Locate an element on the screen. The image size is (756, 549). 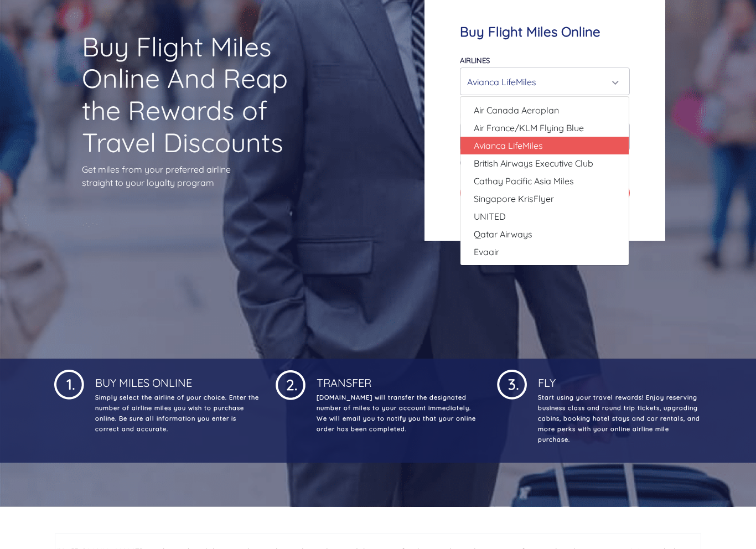
span: UNITED is located at coordinates (490, 217).